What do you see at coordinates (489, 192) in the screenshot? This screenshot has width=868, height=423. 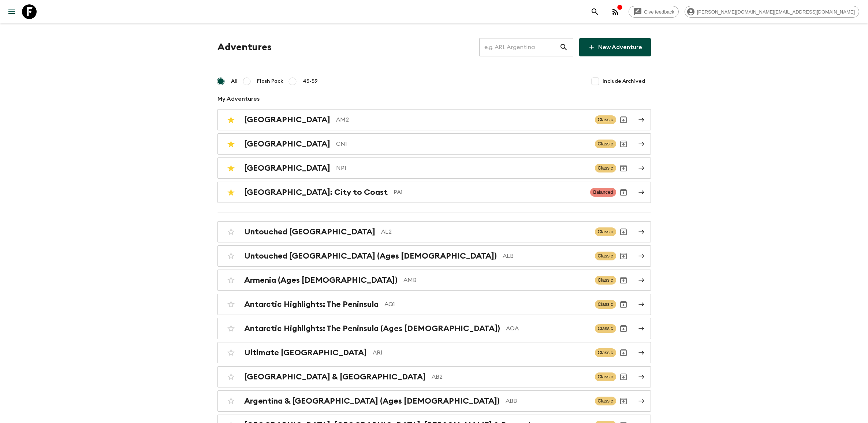 I see `p: PA1` at bounding box center [489, 192].